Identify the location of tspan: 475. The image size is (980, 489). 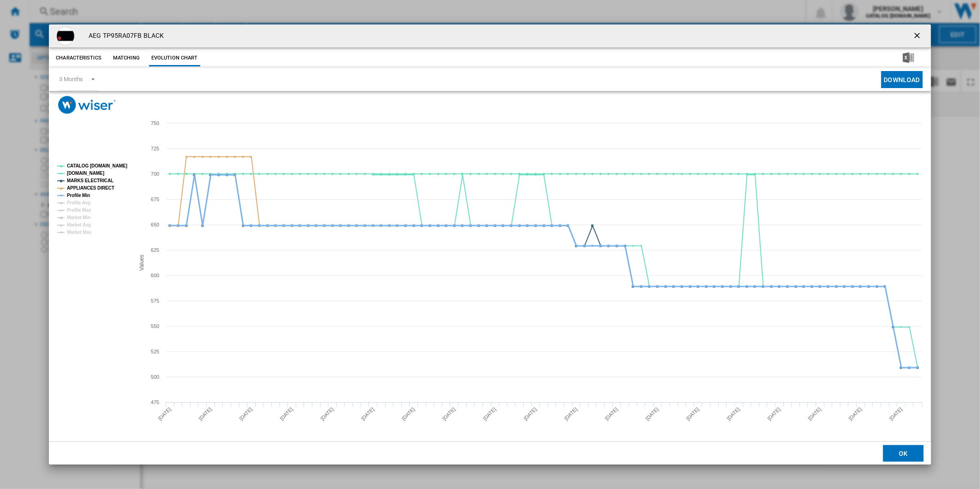
(155, 403).